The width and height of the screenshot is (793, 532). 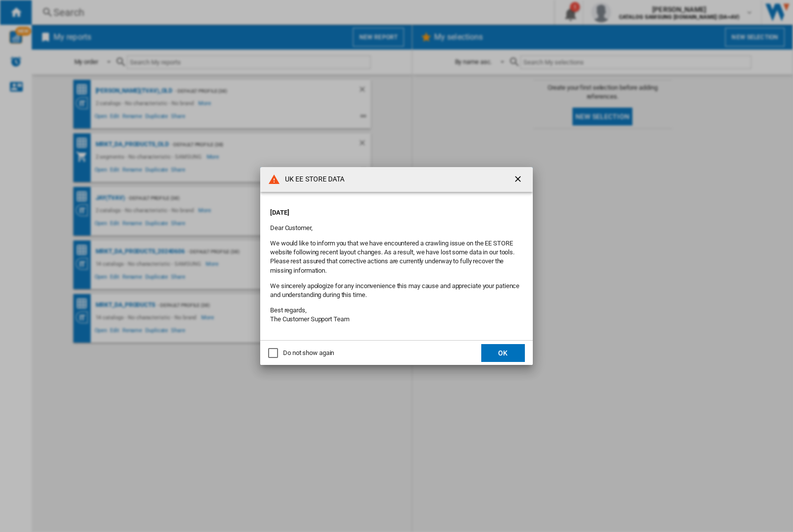 What do you see at coordinates (396, 315) in the screenshot?
I see `p: Best regards, The Customer Support Team` at bounding box center [396, 315].